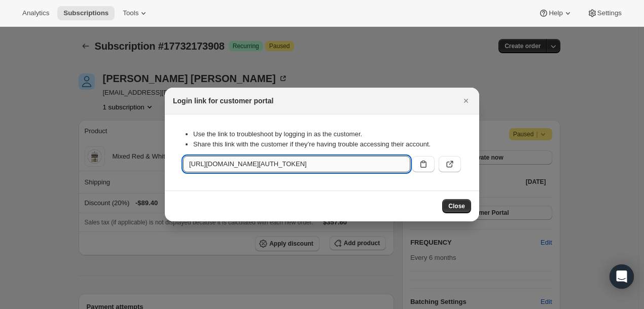 This screenshot has height=309, width=644. Describe the element at coordinates (135, 13) in the screenshot. I see `button: Tools` at that location.